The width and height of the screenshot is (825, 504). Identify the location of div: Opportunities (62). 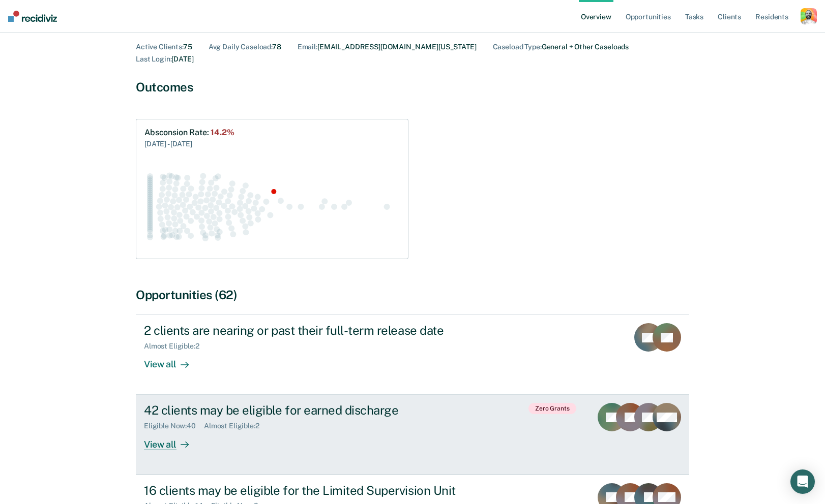
(412, 294).